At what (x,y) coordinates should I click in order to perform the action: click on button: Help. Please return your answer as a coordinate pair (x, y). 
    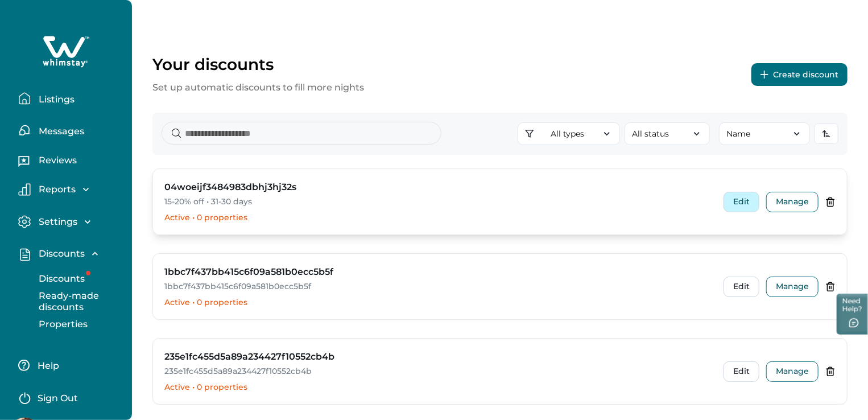
    Looking at the image, I should click on (68, 365).